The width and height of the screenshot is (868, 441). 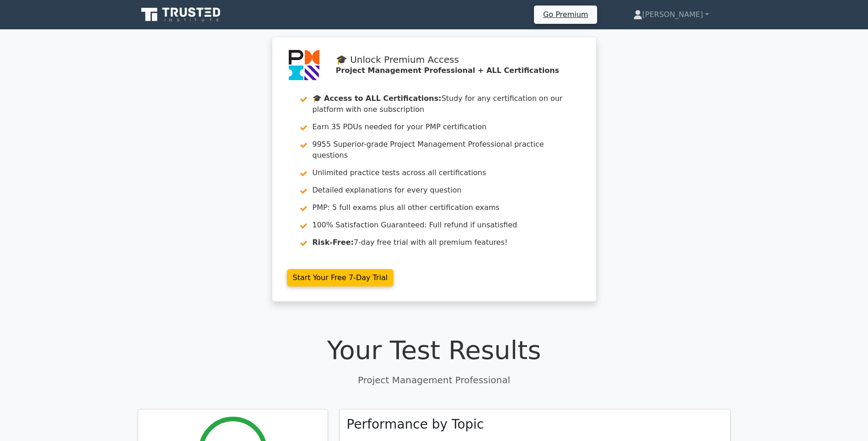 I want to click on a: Go Premium, so click(x=565, y=14).